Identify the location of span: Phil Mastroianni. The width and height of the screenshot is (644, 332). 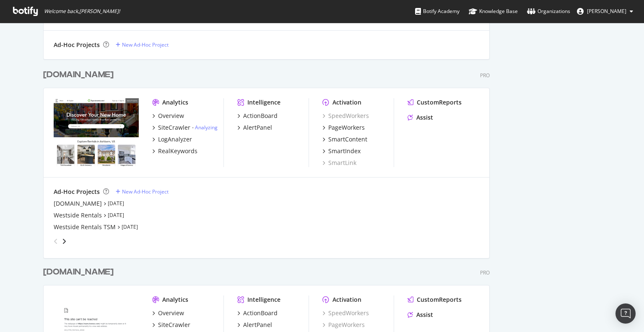
(607, 11).